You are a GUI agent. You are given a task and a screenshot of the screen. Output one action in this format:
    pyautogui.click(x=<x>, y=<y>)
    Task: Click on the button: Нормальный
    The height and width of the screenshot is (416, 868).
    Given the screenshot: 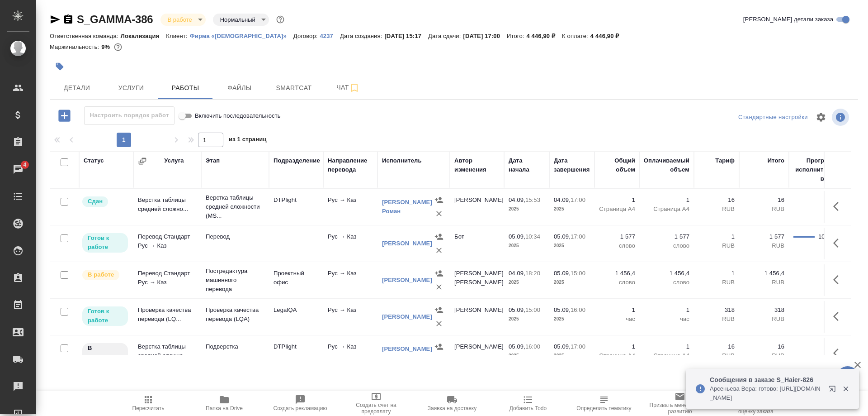 What is the action you would take?
    pyautogui.click(x=238, y=20)
    